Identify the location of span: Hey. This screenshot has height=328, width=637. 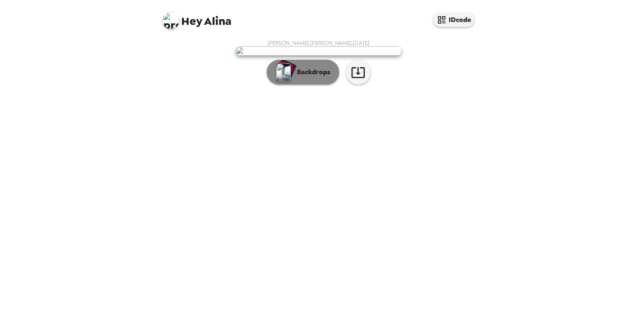
(192, 21).